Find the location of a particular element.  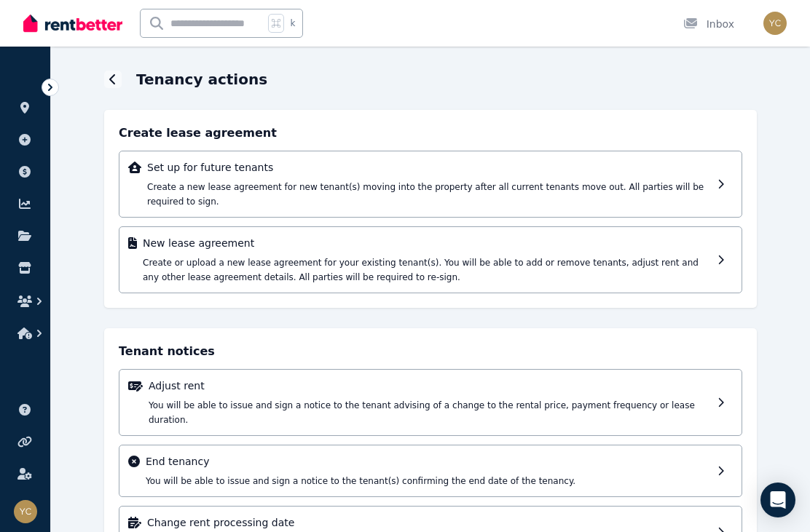

h1: Tenancy actions is located at coordinates (202, 80).